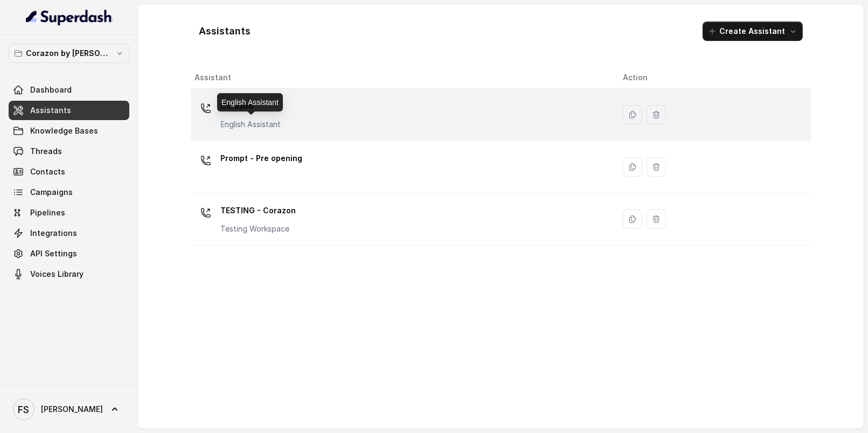  What do you see at coordinates (64, 131) in the screenshot?
I see `span: Knowledge Bases` at bounding box center [64, 131].